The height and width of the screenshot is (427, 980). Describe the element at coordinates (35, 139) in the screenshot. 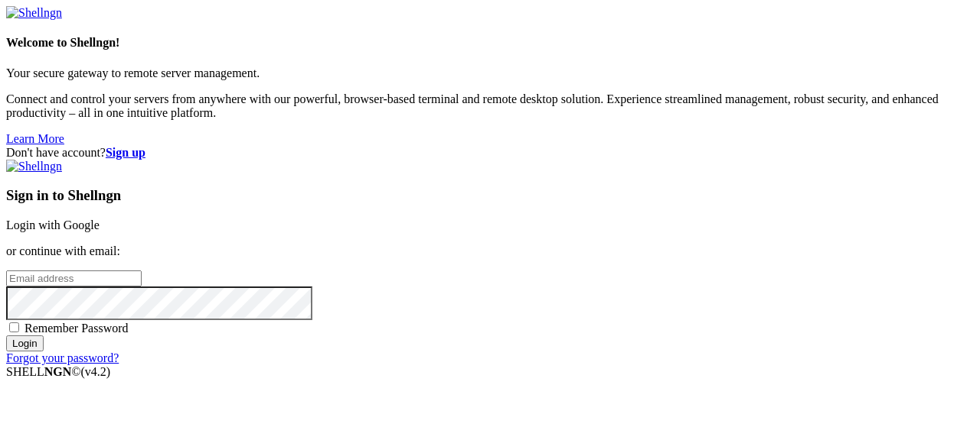

I see `a: Learn More` at that location.